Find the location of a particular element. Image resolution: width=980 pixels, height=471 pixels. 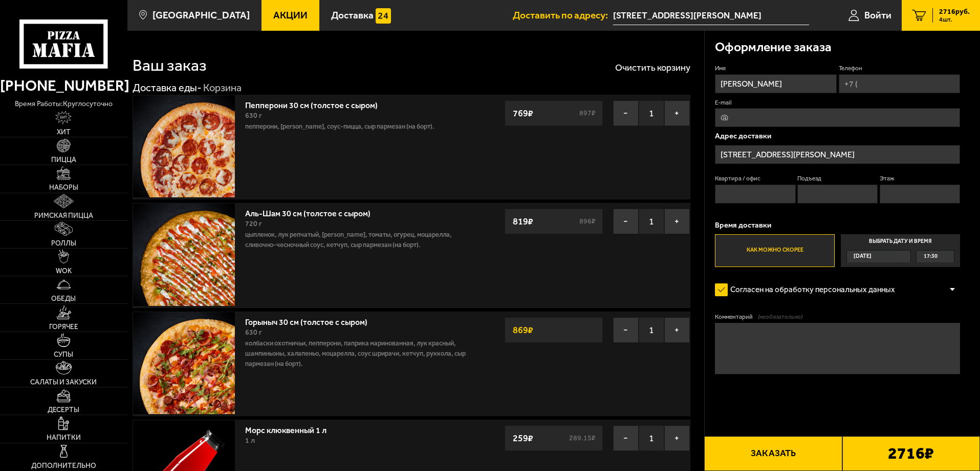

span: Доставить по адресу: is located at coordinates (563, 15).